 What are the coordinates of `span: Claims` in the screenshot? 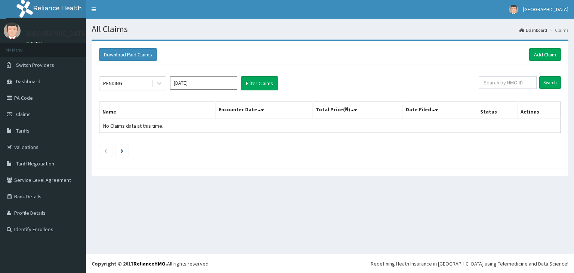 It's located at (23, 114).